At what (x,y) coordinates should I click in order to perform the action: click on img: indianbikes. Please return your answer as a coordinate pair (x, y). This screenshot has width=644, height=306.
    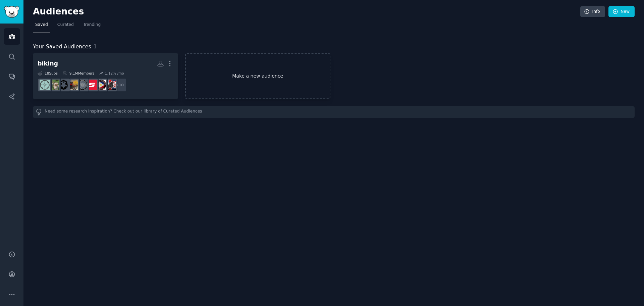
    Looking at the image, I should click on (73, 85).